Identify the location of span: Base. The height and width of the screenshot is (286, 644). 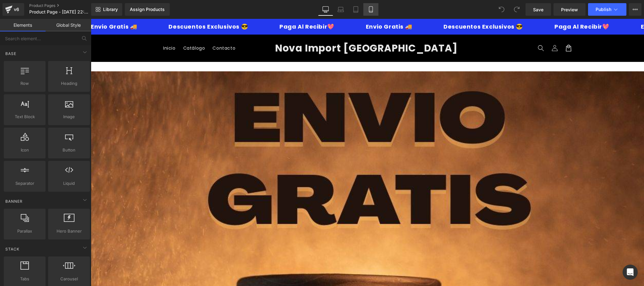
(11, 53).